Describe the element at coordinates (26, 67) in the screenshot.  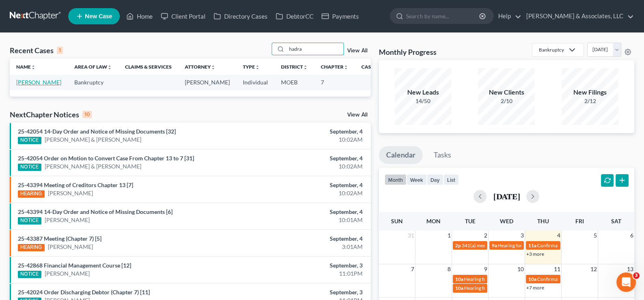
I see `a: Nameunfold_more` at that location.